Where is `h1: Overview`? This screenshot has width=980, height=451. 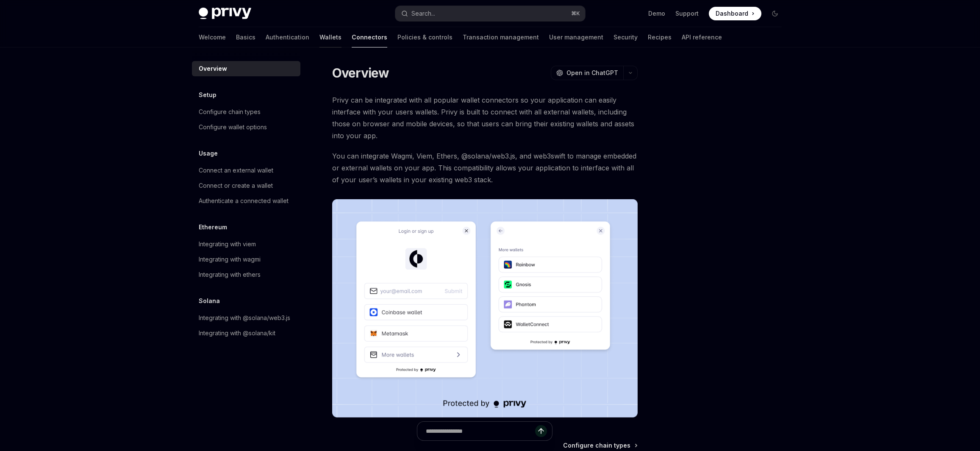
h1: Overview is located at coordinates (360, 73).